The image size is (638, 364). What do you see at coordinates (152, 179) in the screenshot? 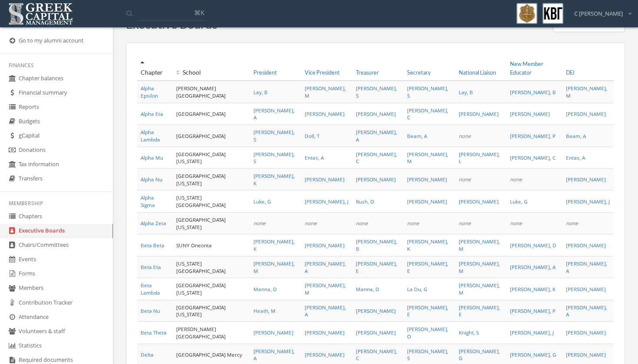
I see `a: Alpha Nu` at bounding box center [152, 179].